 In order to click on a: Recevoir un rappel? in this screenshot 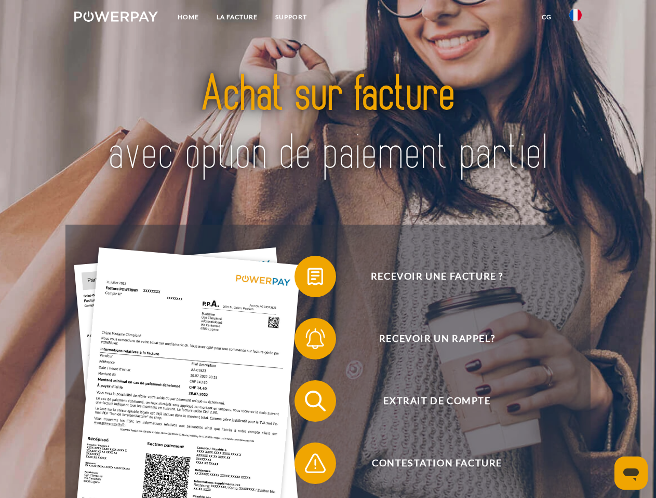, I will do `click(429, 339)`.